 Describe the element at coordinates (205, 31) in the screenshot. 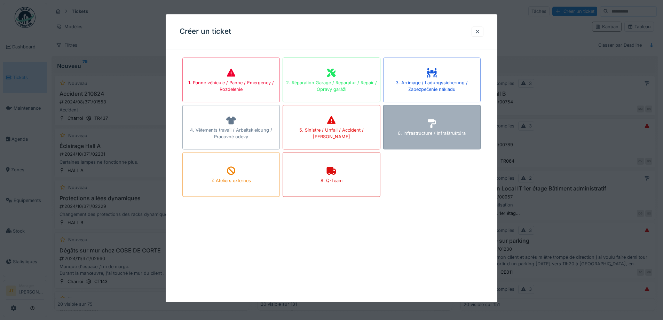

I see `h3: Créer un ticket` at that location.